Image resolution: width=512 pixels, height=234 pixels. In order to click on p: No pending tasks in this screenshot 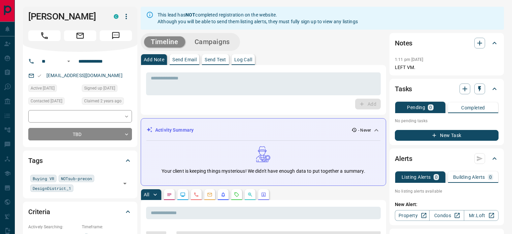, I will do `click(447, 121)`.